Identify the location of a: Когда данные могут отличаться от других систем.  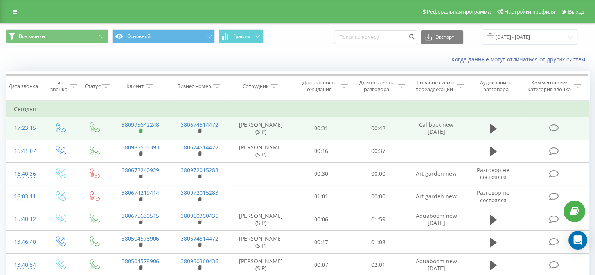
(520, 59).